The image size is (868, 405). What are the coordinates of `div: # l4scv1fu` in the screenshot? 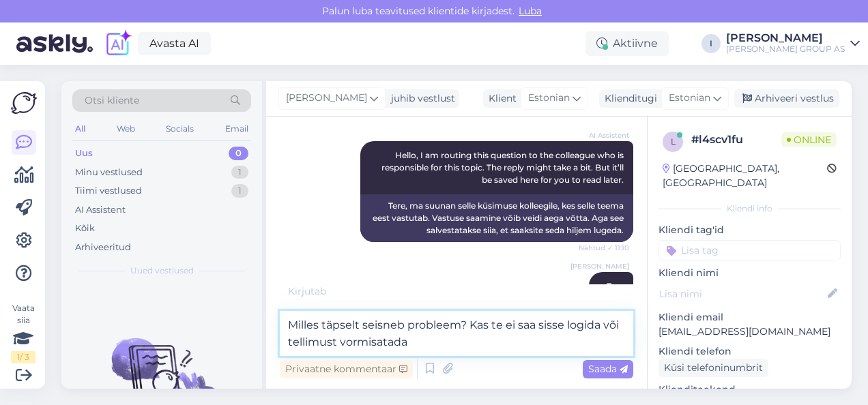 It's located at (736, 140).